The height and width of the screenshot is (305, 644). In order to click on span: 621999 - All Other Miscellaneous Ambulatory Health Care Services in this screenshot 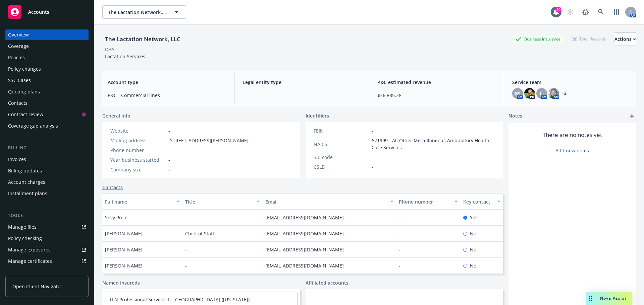, I will do `click(433, 144)`.